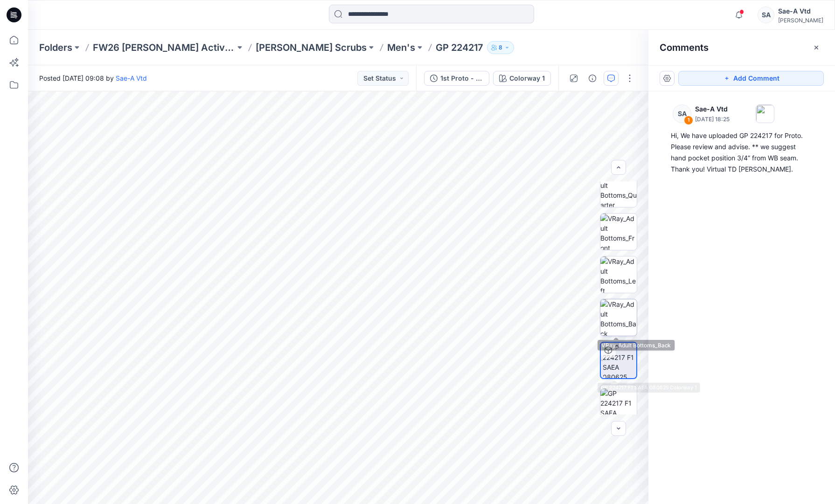 Image resolution: width=835 pixels, height=504 pixels. Describe the element at coordinates (459, 48) in the screenshot. I see `p: GP 224217` at that location.